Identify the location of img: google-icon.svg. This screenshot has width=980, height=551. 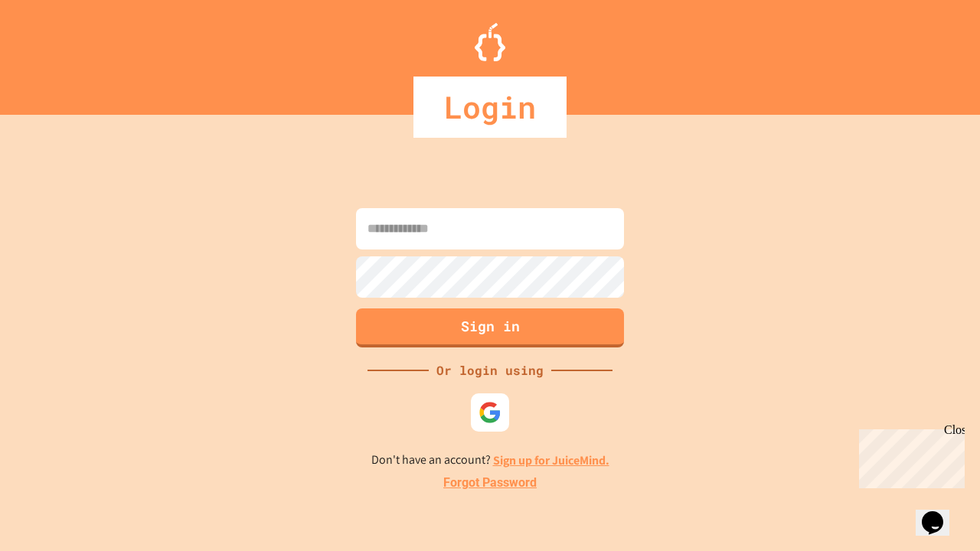
(490, 412).